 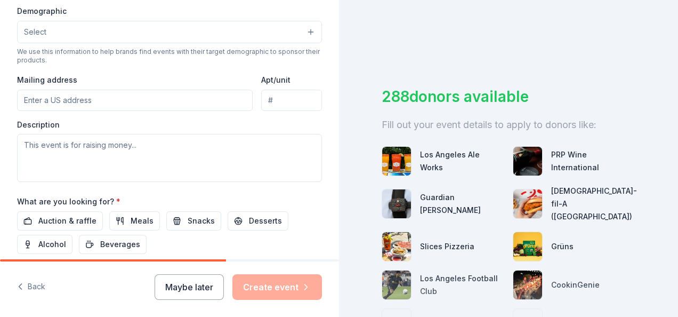 I want to click on label: Description, so click(x=38, y=125).